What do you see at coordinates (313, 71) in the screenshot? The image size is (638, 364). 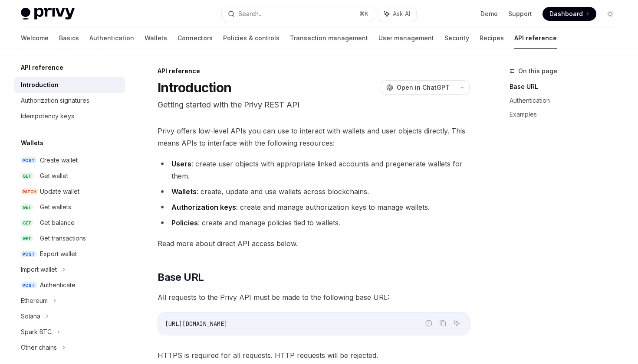 I see `div: API reference` at bounding box center [313, 71].